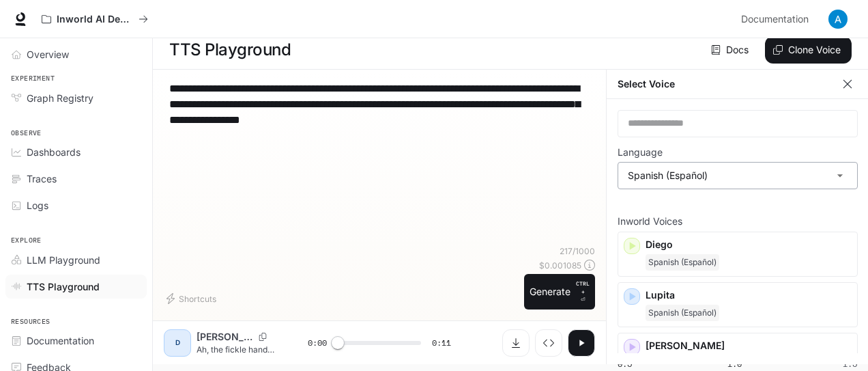  What do you see at coordinates (731, 50) in the screenshot?
I see `a: Docs` at bounding box center [731, 50].